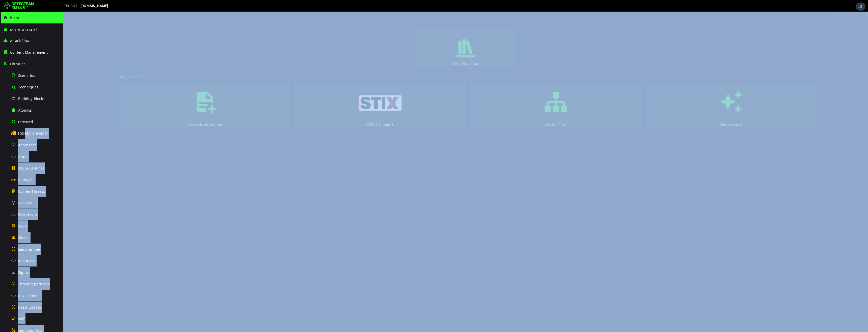 The image size is (868, 332). I want to click on span: self, so click(21, 319).